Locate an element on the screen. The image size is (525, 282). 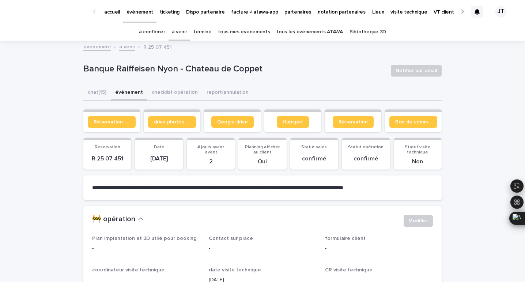
p: 2 is located at coordinates (211, 161).